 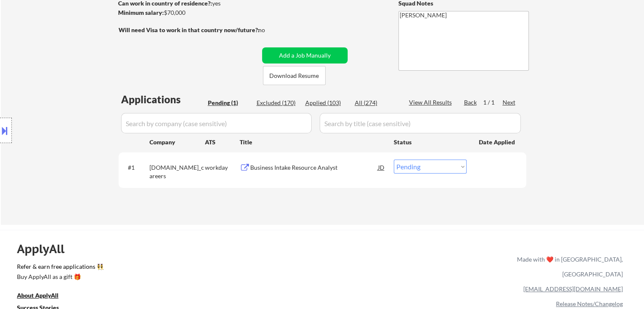 I want to click on div: Applications, so click(x=163, y=100).